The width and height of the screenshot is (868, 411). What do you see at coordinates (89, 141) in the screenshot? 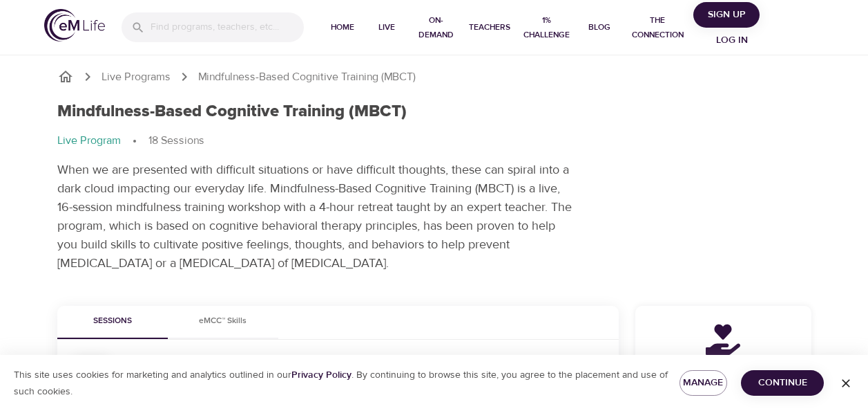
I see `p: Live Program` at bounding box center [89, 141].